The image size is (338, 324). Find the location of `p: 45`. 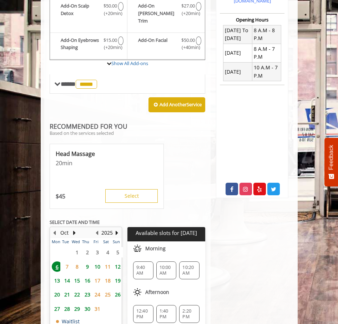

p: 45 is located at coordinates (60, 196).